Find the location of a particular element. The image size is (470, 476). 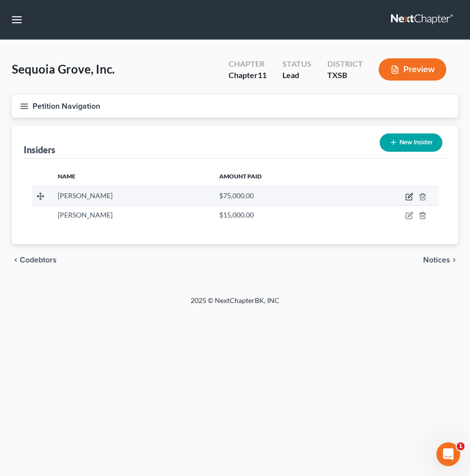

span: Name is located at coordinates (67, 176).